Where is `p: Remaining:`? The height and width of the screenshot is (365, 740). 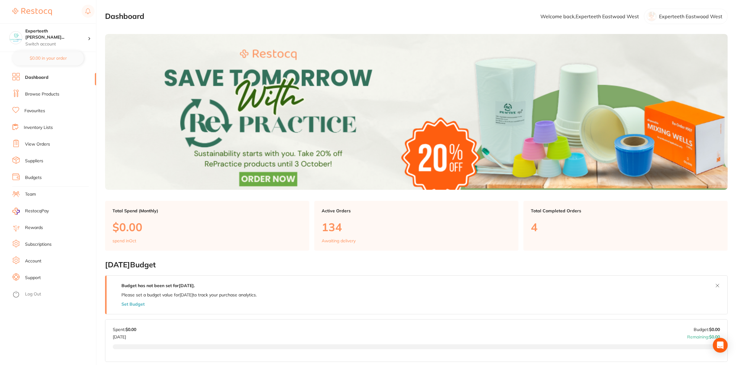 p: Remaining: is located at coordinates (704, 336).